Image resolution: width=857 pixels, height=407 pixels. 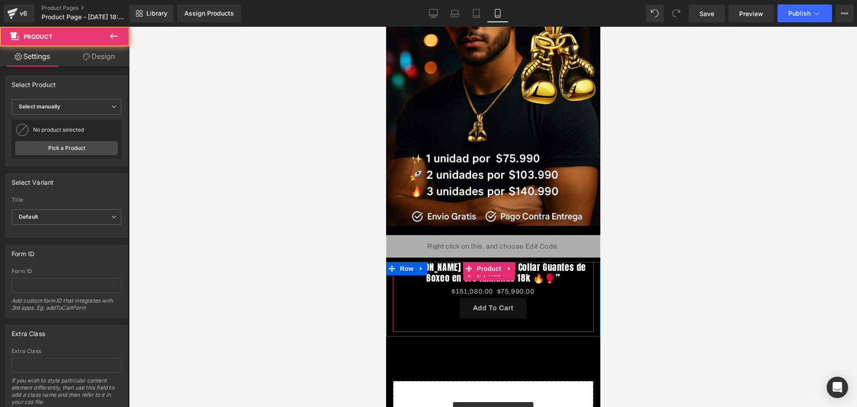 I want to click on a: Preview, so click(x=751, y=13).